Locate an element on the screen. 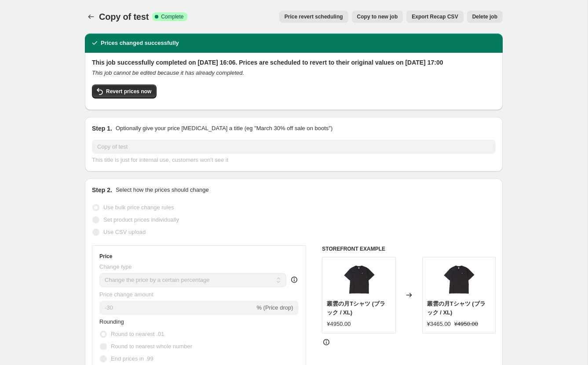 The width and height of the screenshot is (588, 365). input: 30% off holiday sale is located at coordinates (294, 147).